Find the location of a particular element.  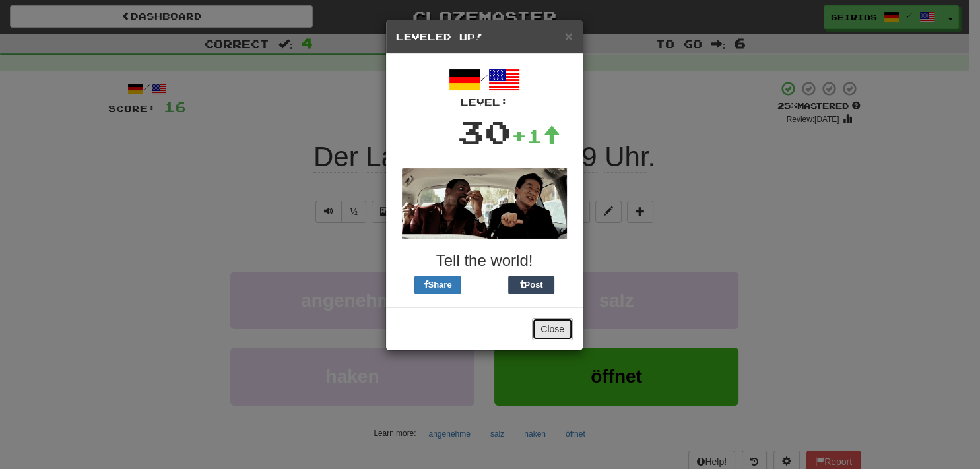

button: Share is located at coordinates (438, 285).